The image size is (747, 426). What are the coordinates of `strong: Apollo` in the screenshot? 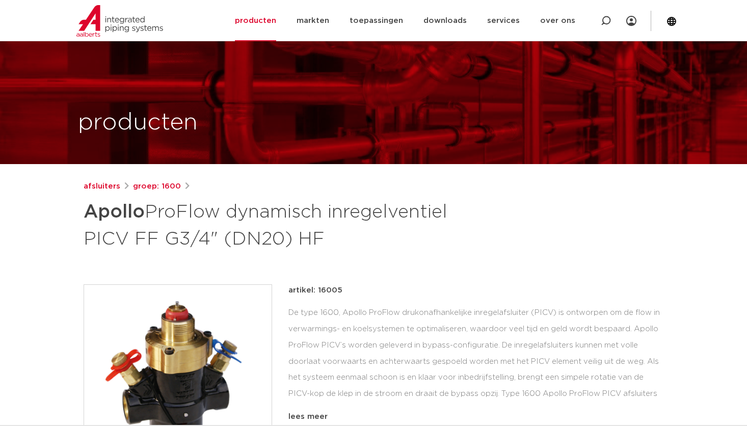 It's located at (114, 212).